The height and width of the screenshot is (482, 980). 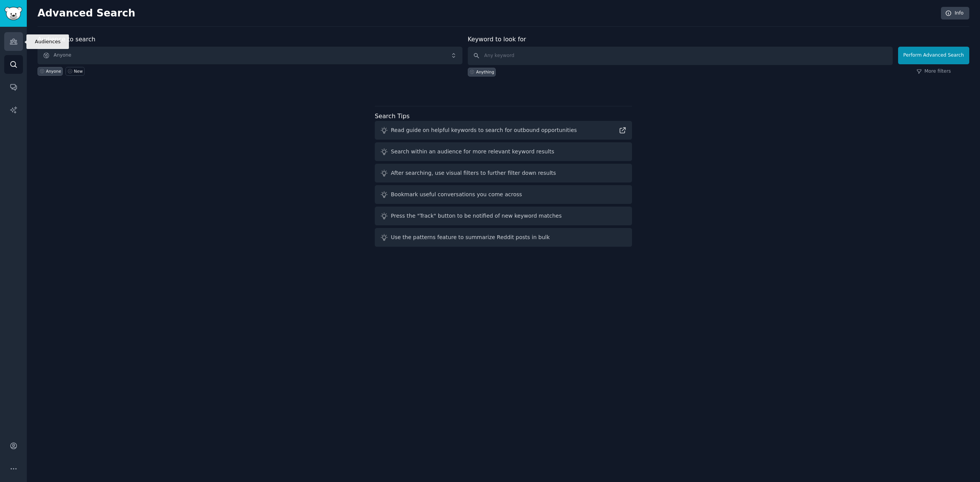 What do you see at coordinates (473, 173) in the screenshot?
I see `div: After searching, use visual filters to further filter down results` at bounding box center [473, 173].